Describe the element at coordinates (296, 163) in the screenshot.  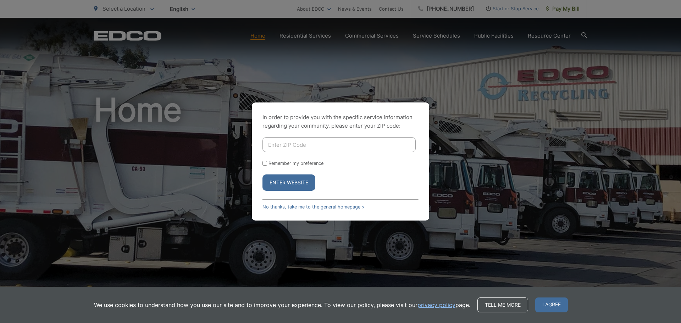
I see `label: Remember my preference` at that location.